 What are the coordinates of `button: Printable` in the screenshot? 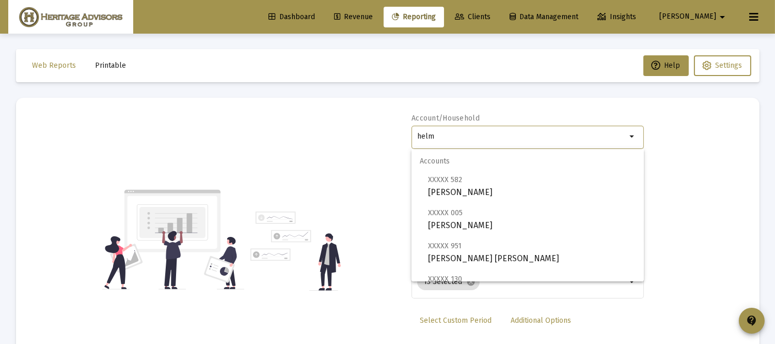 It's located at (111, 66).